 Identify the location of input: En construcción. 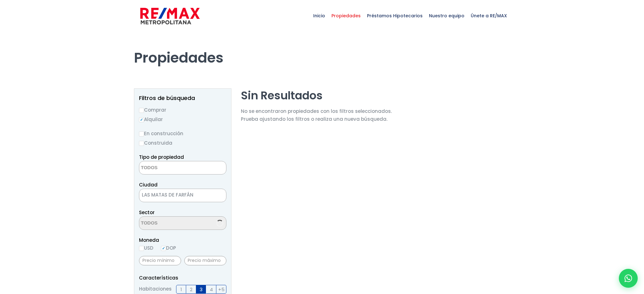
(141, 134).